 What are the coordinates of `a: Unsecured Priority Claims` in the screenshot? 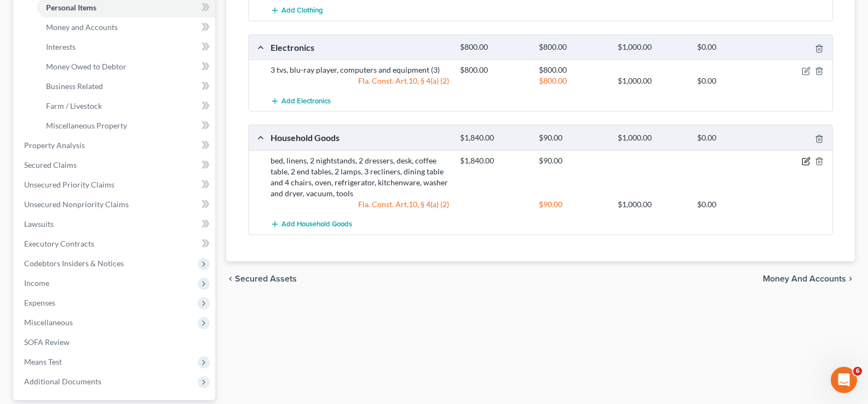 It's located at (115, 185).